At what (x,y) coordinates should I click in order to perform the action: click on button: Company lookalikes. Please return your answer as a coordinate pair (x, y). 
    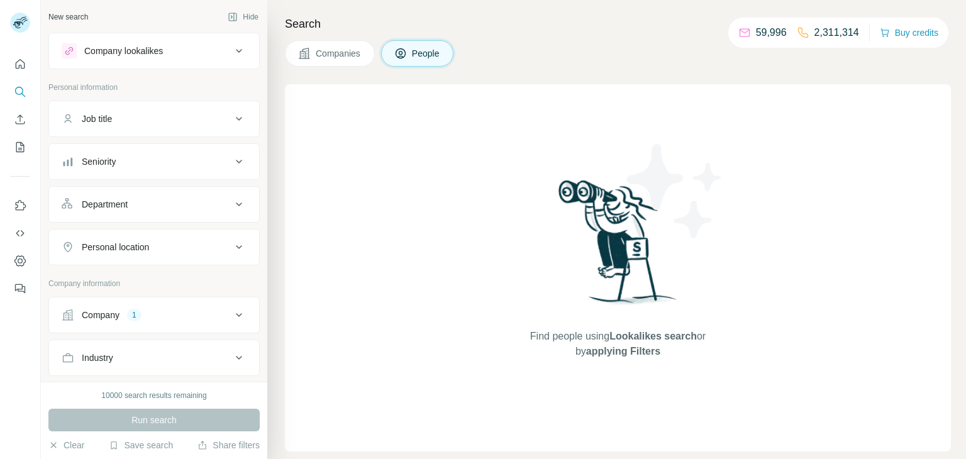
    Looking at the image, I should click on (154, 51).